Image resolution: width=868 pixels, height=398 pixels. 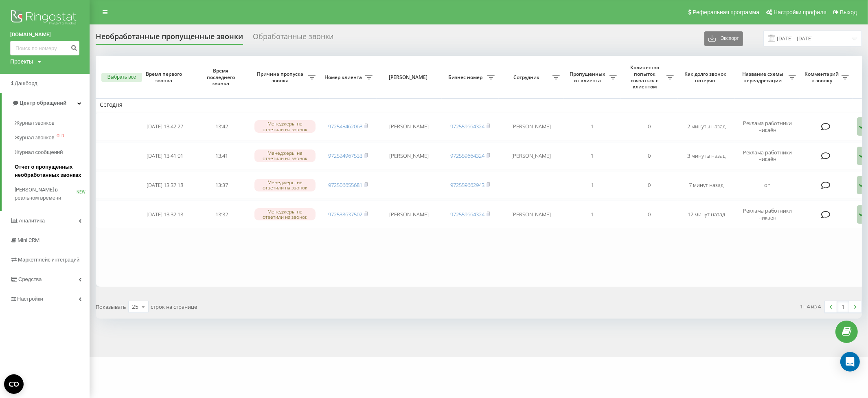 What do you see at coordinates (222, 156) in the screenshot?
I see `td: 13:41` at bounding box center [222, 156].